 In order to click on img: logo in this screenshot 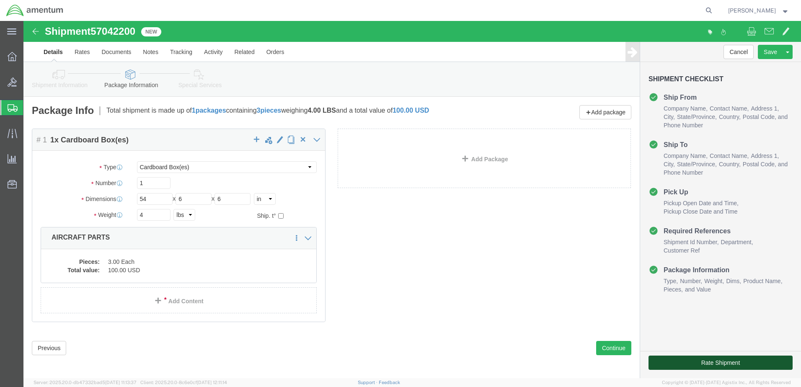, I will do `click(35, 10)`.